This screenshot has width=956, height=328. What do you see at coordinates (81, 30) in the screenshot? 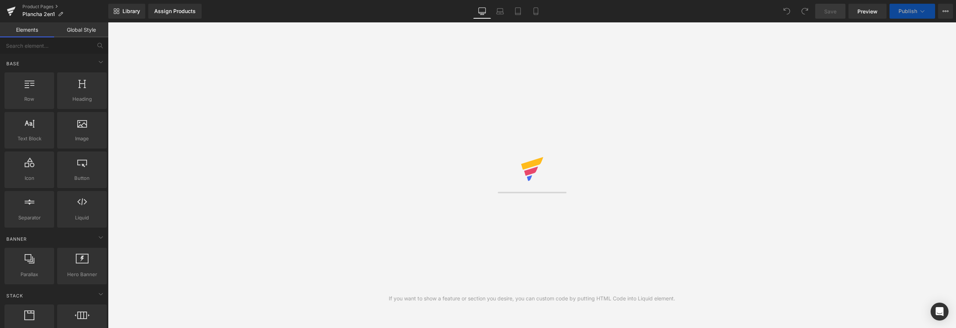
I see `a: Global Style` at bounding box center [81, 30].